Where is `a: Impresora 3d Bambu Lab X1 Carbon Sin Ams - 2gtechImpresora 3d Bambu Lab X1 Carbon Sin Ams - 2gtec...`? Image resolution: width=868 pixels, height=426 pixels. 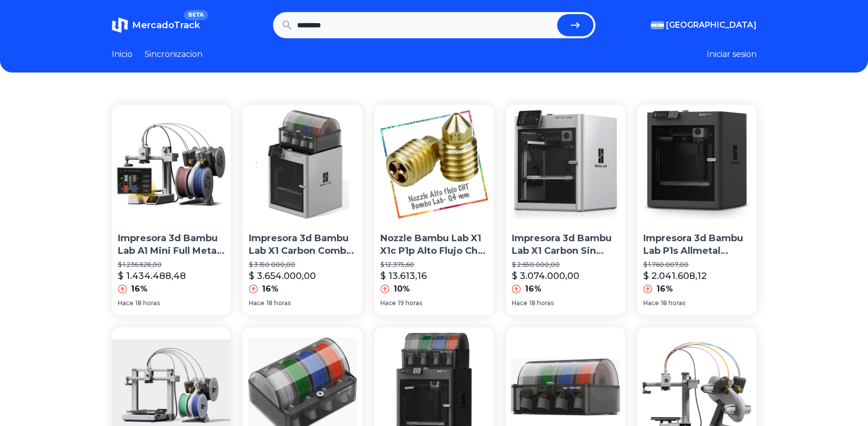 a: Impresora 3d Bambu Lab X1 Carbon Sin Ams - 2gtechImpresora 3d Bambu Lab X1 Carbon Sin Ams - 2gtec... is located at coordinates (565, 210).